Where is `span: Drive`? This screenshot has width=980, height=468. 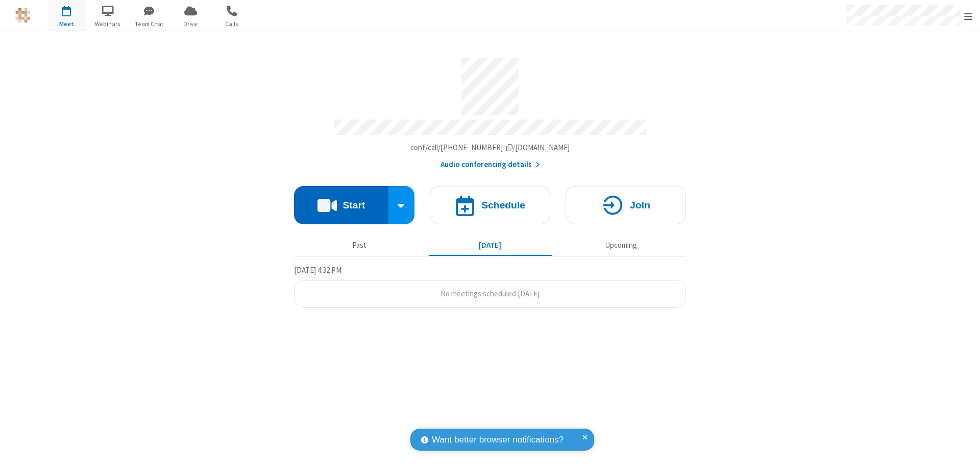
span: Drive is located at coordinates (191, 24).